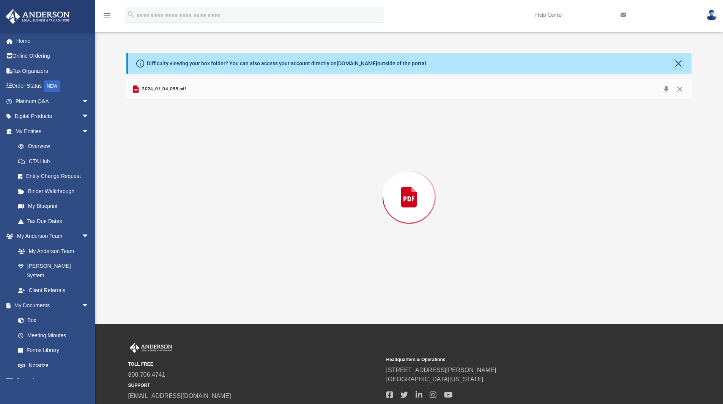  Describe the element at coordinates (55, 146) in the screenshot. I see `a: Overview` at that location.